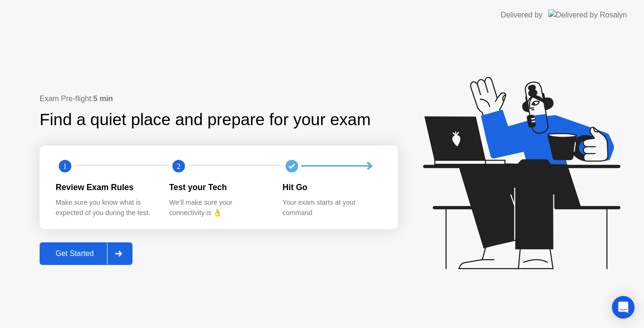 The image size is (644, 328). Describe the element at coordinates (331, 207) in the screenshot. I see `div: Your exam starts at your command` at that location.